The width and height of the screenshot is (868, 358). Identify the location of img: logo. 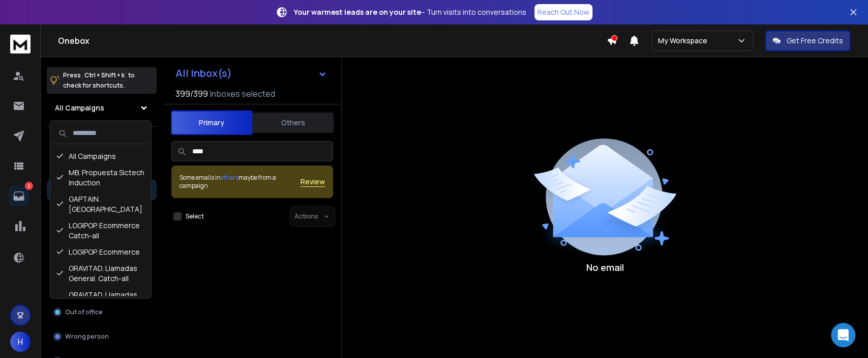
(20, 44).